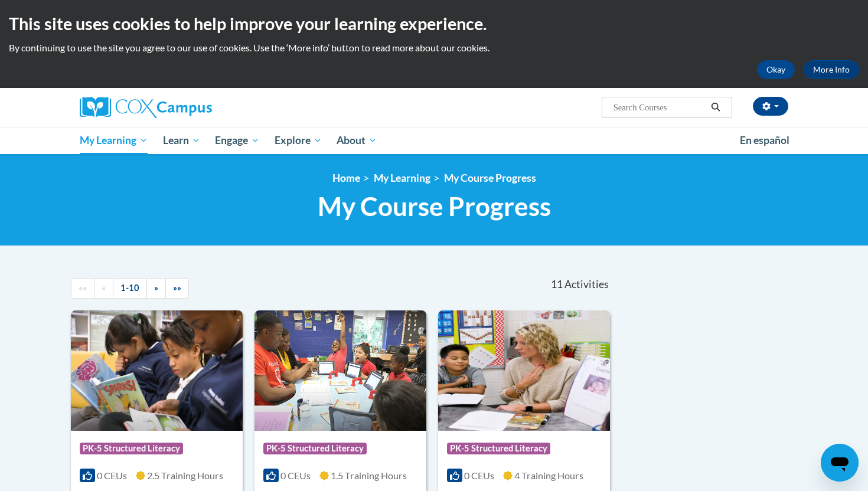 The width and height of the screenshot is (868, 491). I want to click on a: Previous, so click(104, 288).